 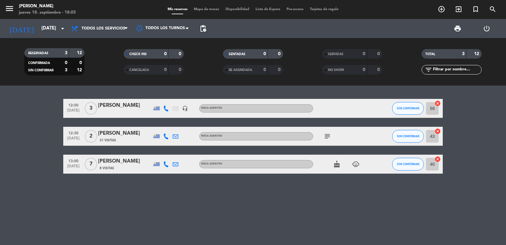 What do you see at coordinates (324, 9) in the screenshot?
I see `span: Tarjetas de regalo` at bounding box center [324, 9].